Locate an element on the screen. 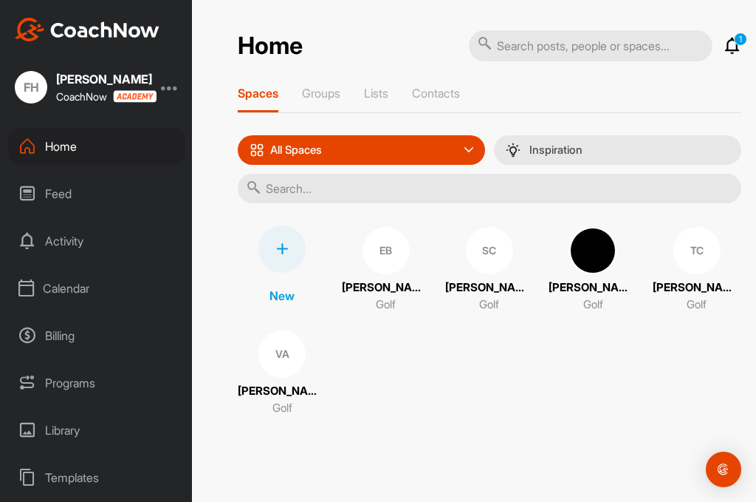  div: FH is located at coordinates (31, 87).